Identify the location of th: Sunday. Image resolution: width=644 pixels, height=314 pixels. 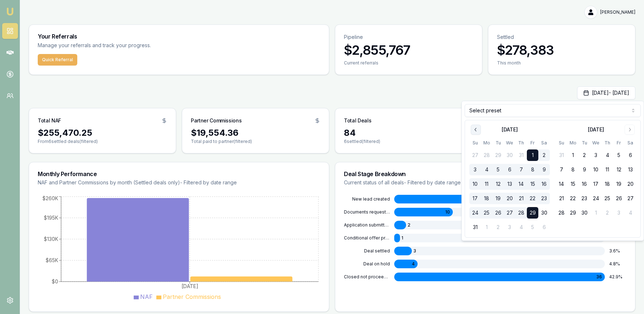
(561, 142).